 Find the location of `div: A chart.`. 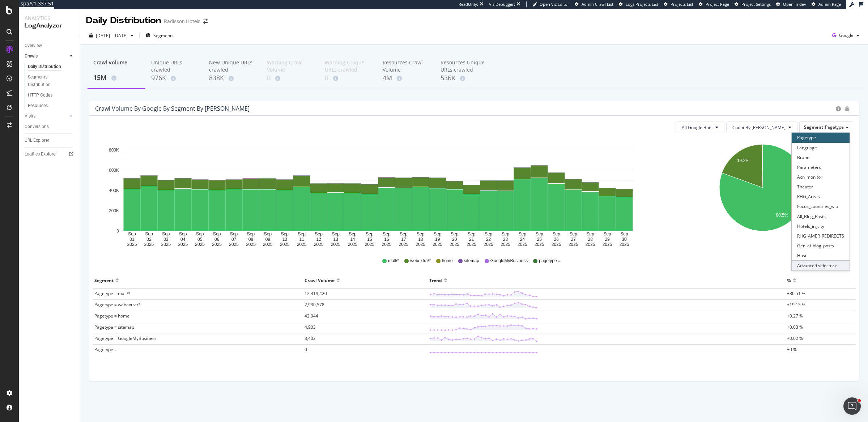

div: A chart. is located at coordinates (378, 193).